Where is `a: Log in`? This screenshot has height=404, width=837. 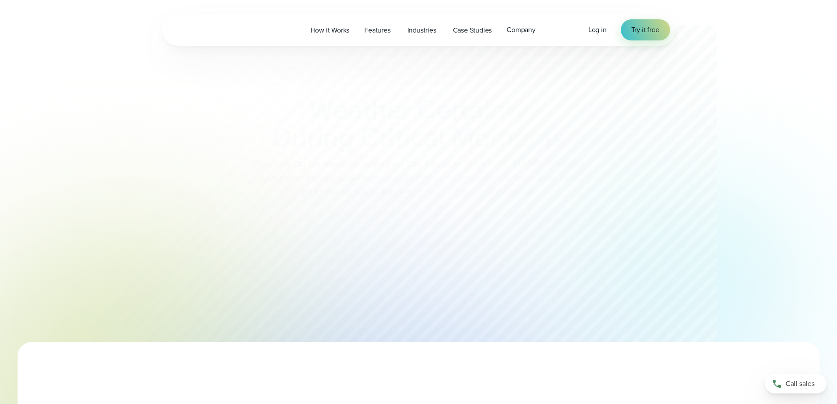 a: Log in is located at coordinates (597, 30).